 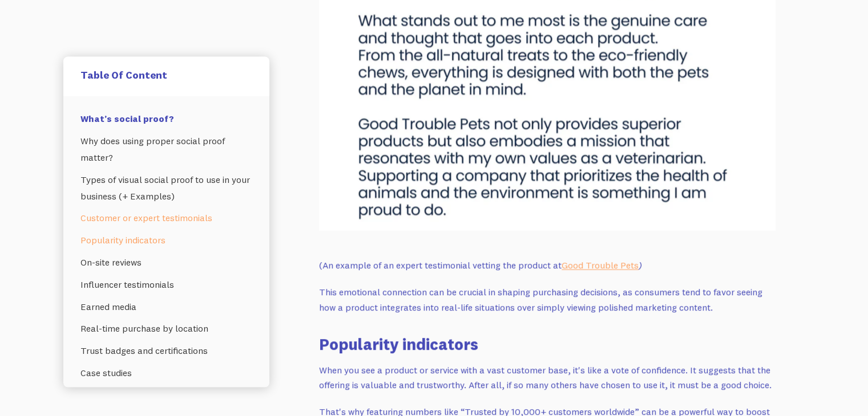 I want to click on strong: What’s social proof?, so click(x=127, y=119).